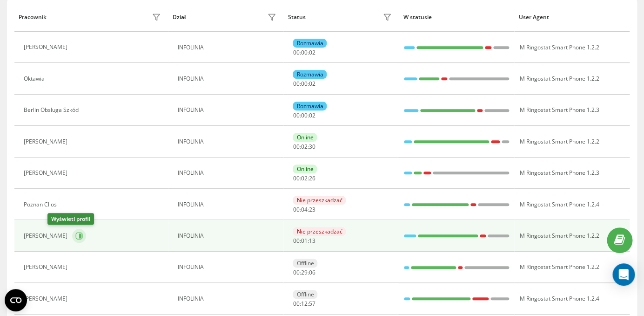 This screenshot has width=644, height=316. I want to click on div: Berlin Obsługa Szkód, so click(52, 110).